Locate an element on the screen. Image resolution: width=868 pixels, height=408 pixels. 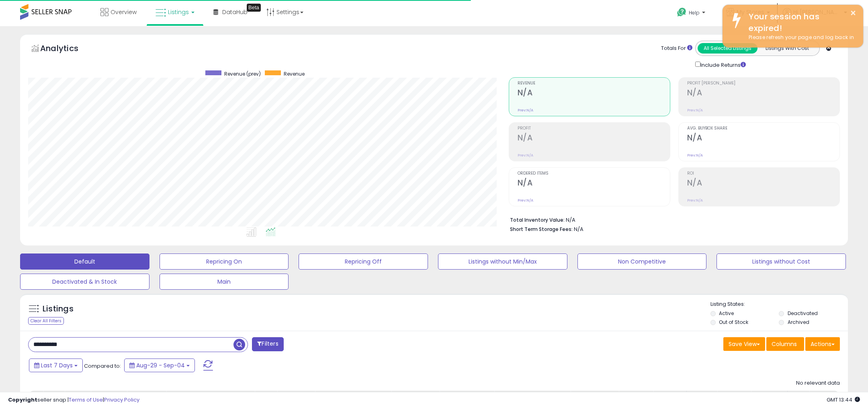
button: Main is located at coordinates (224, 282).